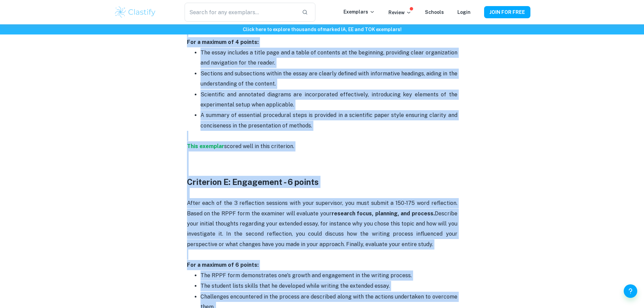  Describe the element at coordinates (434, 12) in the screenshot. I see `a: Schools` at that location.